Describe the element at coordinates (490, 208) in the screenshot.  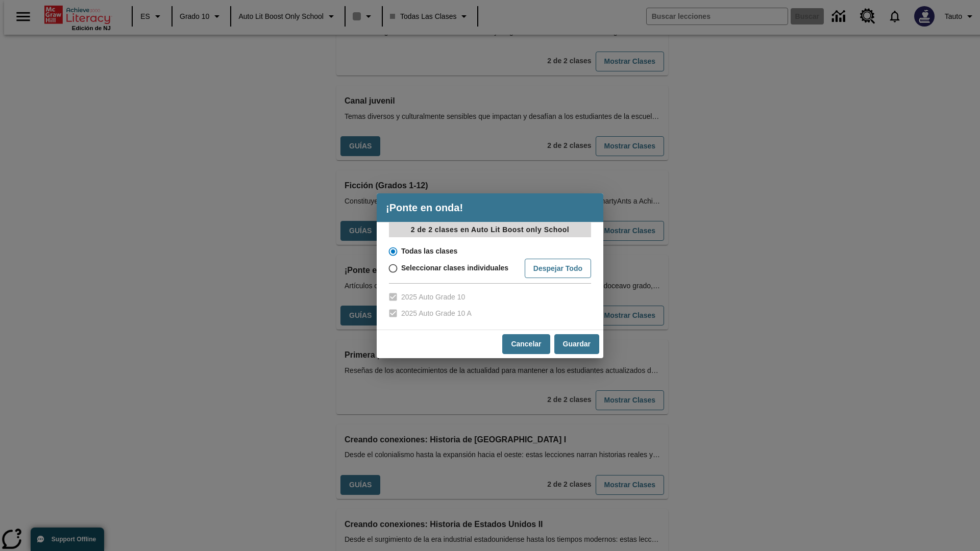
I see `h4: ¡Ponte en onda!` at that location.